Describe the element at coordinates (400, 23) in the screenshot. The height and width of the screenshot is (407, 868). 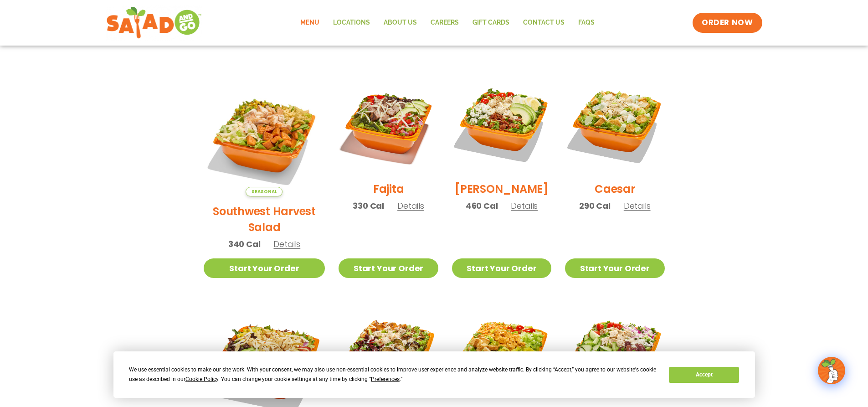
I see `a: About Us` at that location.